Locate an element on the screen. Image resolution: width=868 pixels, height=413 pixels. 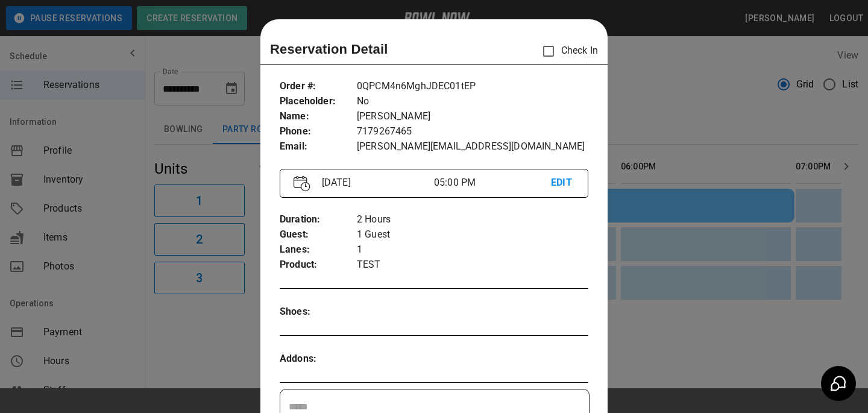
p: TEST is located at coordinates (473, 265).